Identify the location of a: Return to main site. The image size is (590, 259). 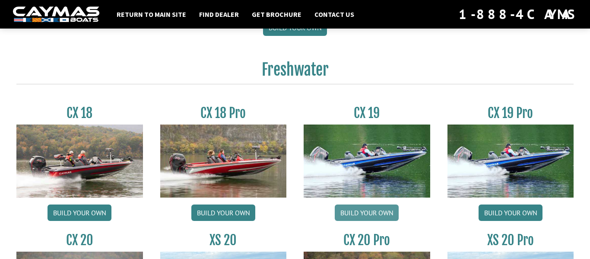
(151, 14).